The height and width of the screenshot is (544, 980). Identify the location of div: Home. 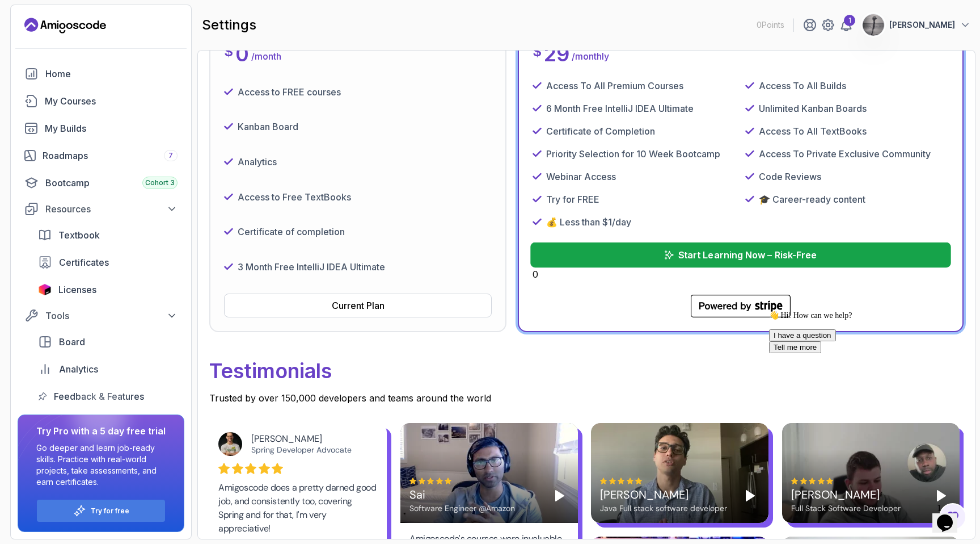
(111, 74).